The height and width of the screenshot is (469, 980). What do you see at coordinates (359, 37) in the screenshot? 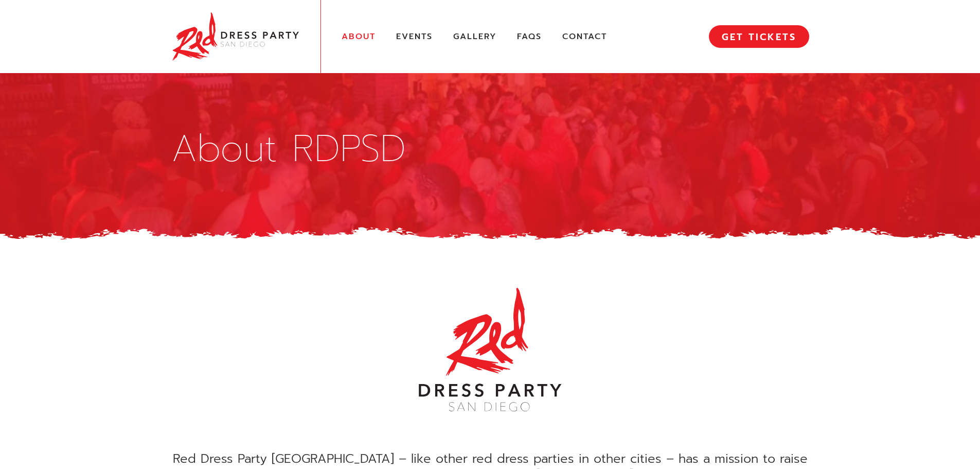
I see `a: About` at bounding box center [359, 37].